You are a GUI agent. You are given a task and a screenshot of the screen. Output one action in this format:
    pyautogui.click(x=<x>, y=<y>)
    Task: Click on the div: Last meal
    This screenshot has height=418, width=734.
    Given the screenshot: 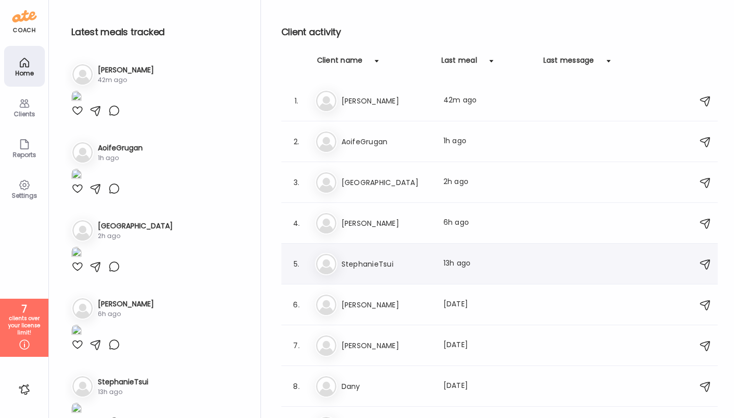 What is the action you would take?
    pyautogui.click(x=459, y=63)
    